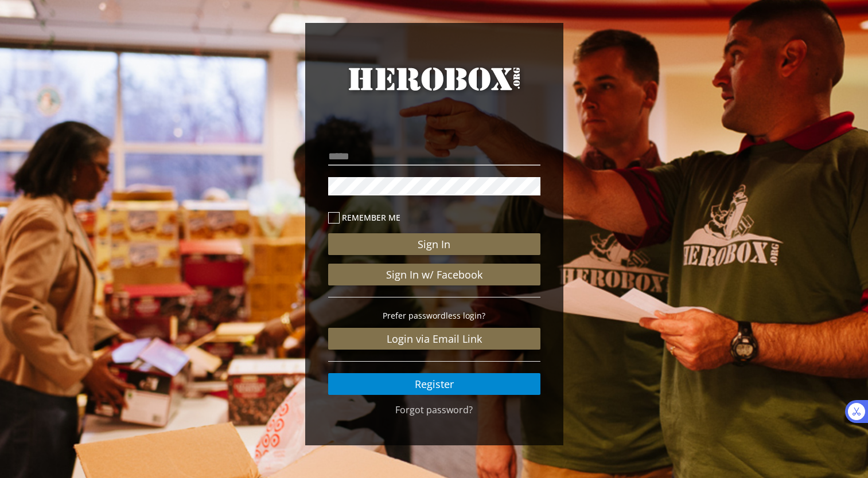 Image resolution: width=868 pixels, height=478 pixels. What do you see at coordinates (433, 410) in the screenshot?
I see `a: Forgot password?` at bounding box center [433, 410].